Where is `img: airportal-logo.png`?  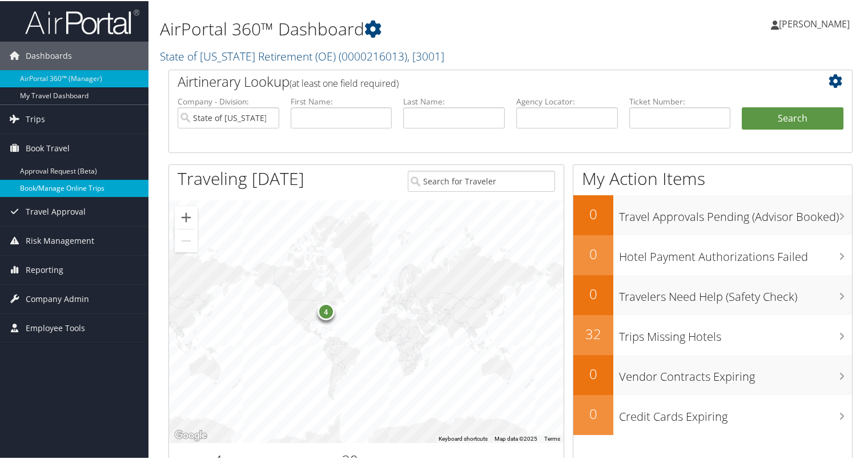 img: airportal-logo.png is located at coordinates (82, 21).